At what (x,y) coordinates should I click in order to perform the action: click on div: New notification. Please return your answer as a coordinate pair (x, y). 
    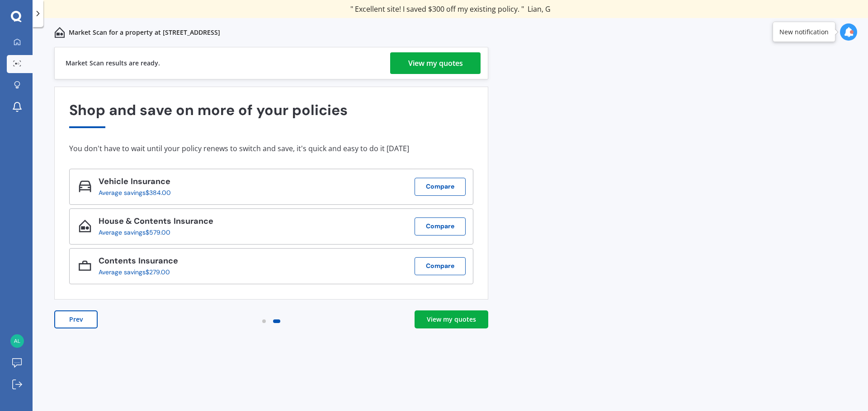
    Looking at the image, I should click on (804, 32).